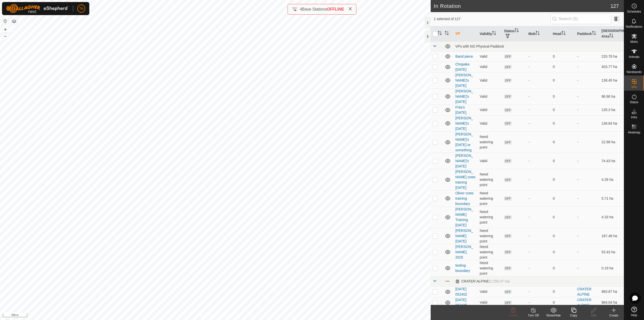  What do you see at coordinates (574, 315) in the screenshot?
I see `div: Copy` at bounding box center [574, 315].